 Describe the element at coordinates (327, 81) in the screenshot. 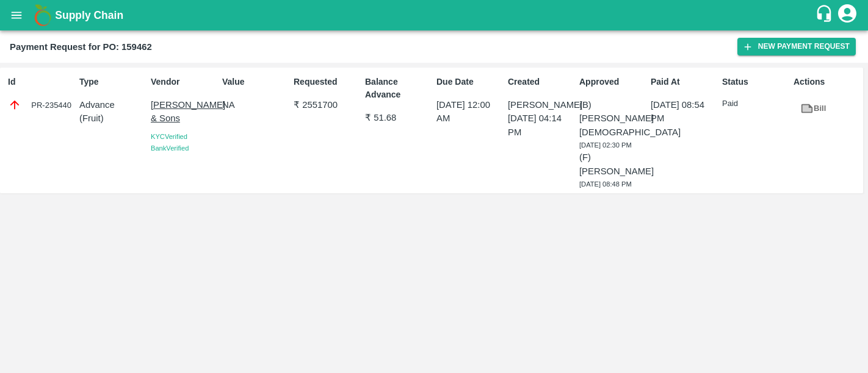

I see `p: Requested` at that location.